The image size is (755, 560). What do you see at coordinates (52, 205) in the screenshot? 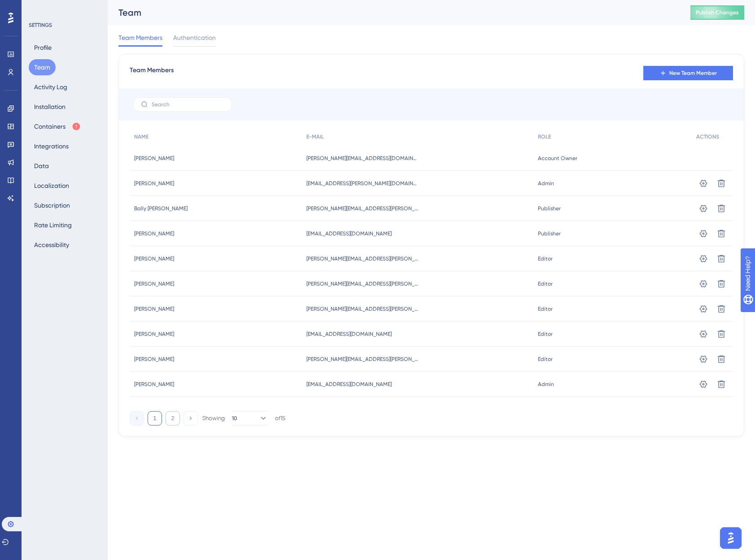
I see `button: Subscription` at bounding box center [52, 205].